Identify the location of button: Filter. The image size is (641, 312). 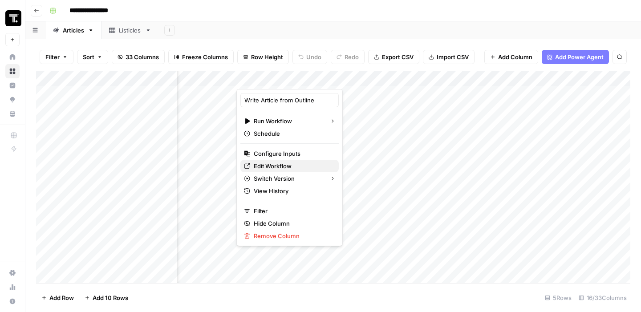
(57, 57).